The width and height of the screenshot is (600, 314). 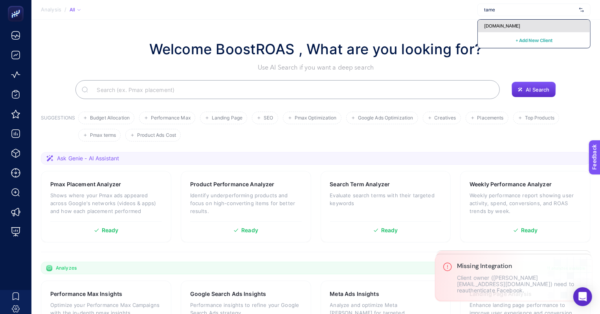 What do you see at coordinates (537, 90) in the screenshot?
I see `span: AI Search` at bounding box center [537, 90].